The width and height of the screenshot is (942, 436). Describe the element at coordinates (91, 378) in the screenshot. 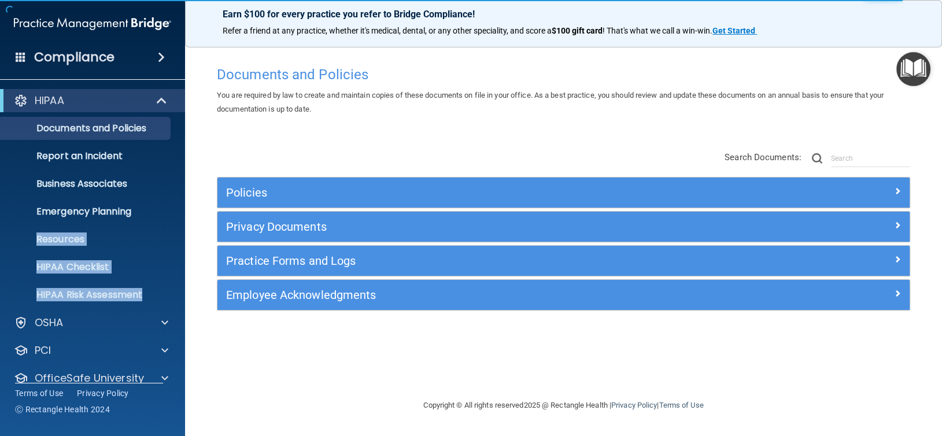

I see `a: OfficeSafe University` at that location.